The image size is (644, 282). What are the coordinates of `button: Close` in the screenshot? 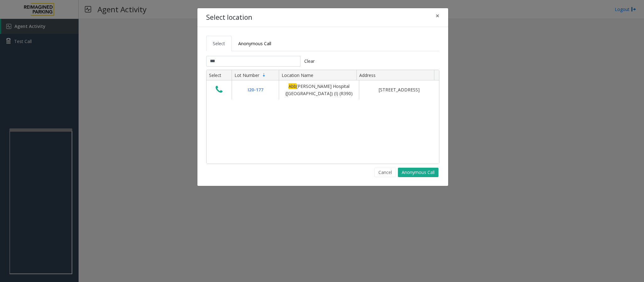 It's located at (438, 15).